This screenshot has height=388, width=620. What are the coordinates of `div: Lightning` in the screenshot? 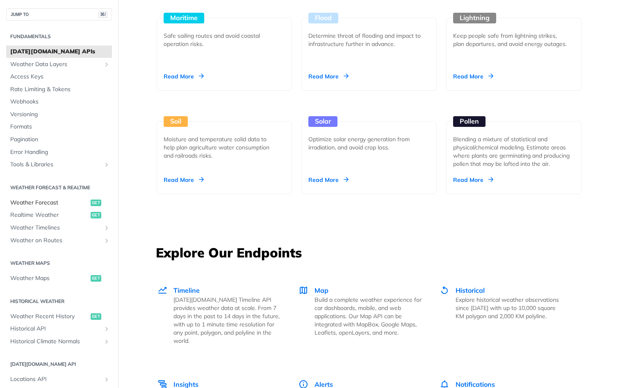 It's located at (474, 18).